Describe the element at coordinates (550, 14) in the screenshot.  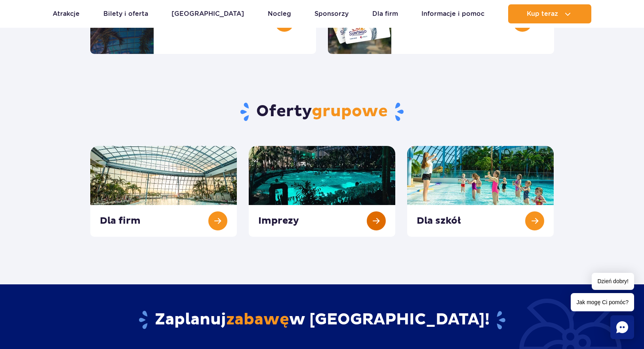
I see `button: Kup teraz` at that location.